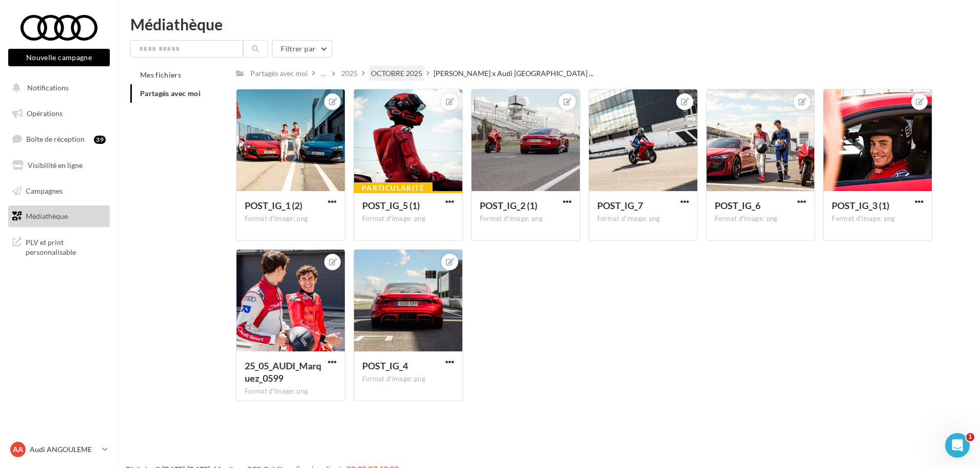 This screenshot has height=468, width=980. What do you see at coordinates (274, 205) in the screenshot?
I see `span: POST_IG_1 (2)` at bounding box center [274, 205].